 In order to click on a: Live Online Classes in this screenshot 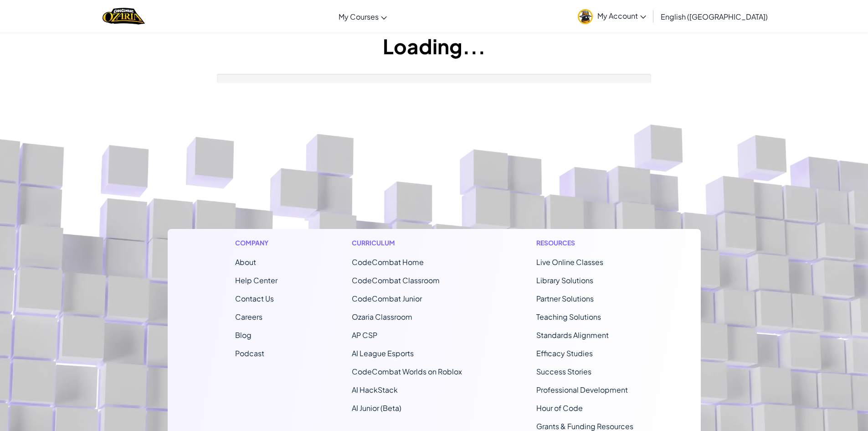, I will do `click(569, 262)`.